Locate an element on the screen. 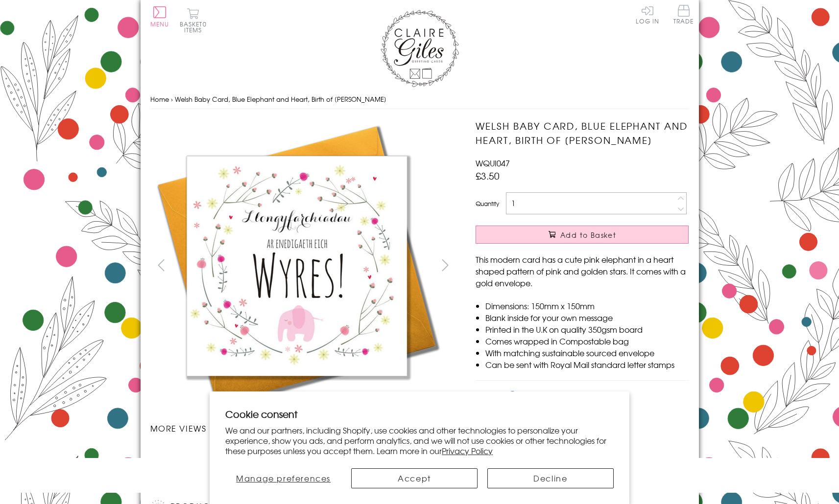  ul: Carousel Pagination is located at coordinates (303, 455).